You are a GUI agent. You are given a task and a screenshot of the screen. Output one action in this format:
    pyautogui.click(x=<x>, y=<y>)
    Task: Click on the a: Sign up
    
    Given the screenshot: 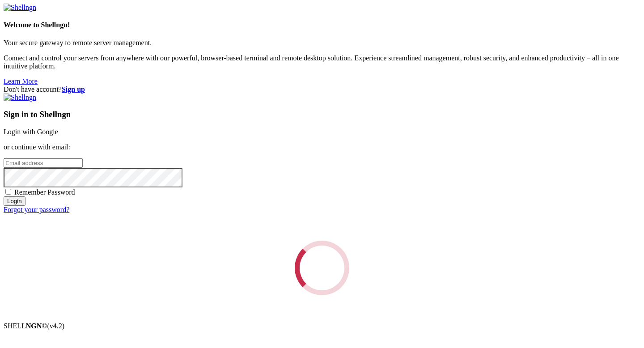 What is the action you would take?
    pyautogui.click(x=73, y=89)
    